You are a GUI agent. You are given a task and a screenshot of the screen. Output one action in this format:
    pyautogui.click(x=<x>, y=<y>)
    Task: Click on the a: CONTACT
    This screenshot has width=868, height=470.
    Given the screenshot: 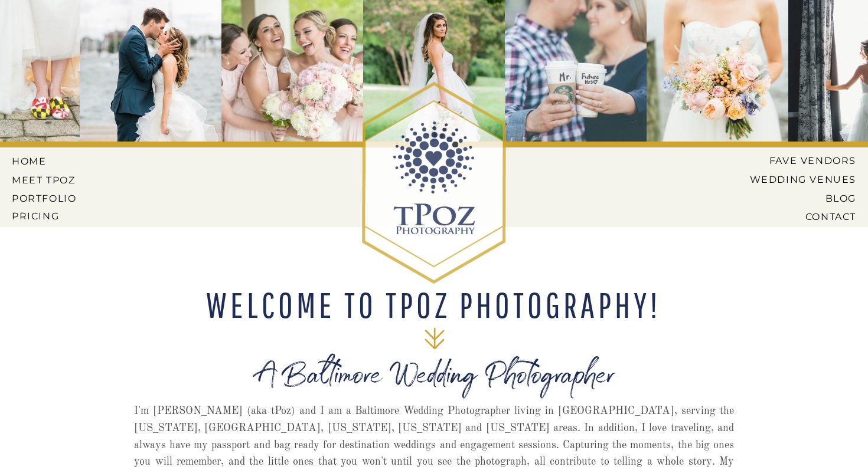 What is the action you would take?
    pyautogui.click(x=809, y=217)
    